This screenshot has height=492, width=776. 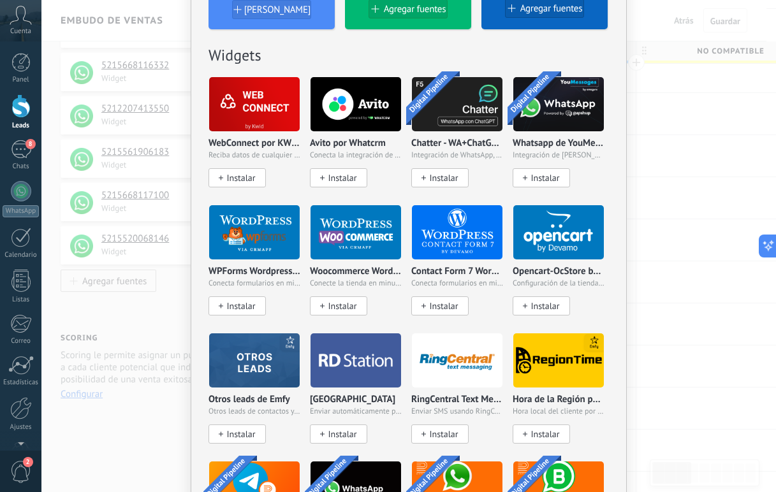 I want to click on span: Conecta la integración de Avito en un minuto, so click(x=356, y=156).